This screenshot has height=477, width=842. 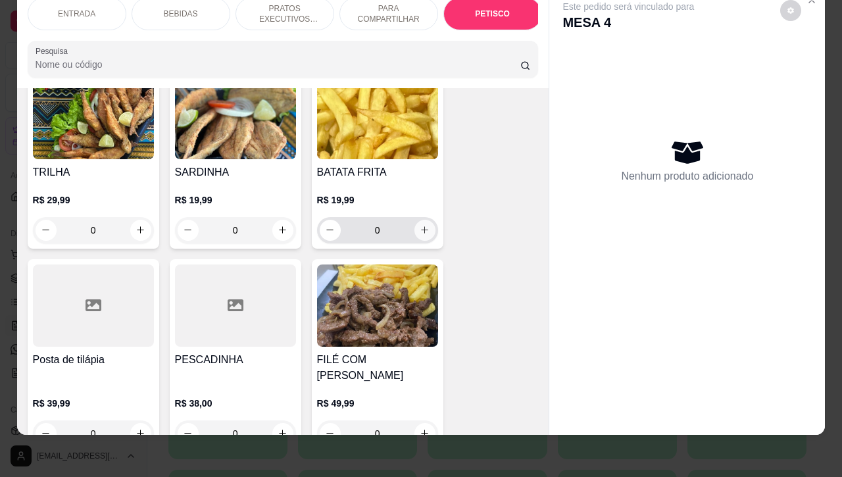 I want to click on label: Pesquisa, so click(x=54, y=51).